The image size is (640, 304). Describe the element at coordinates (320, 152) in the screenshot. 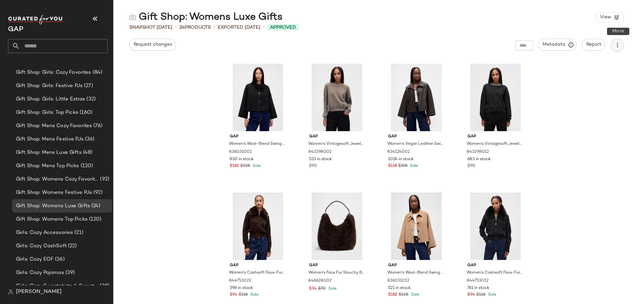

I see `span: 843298002` at that location.